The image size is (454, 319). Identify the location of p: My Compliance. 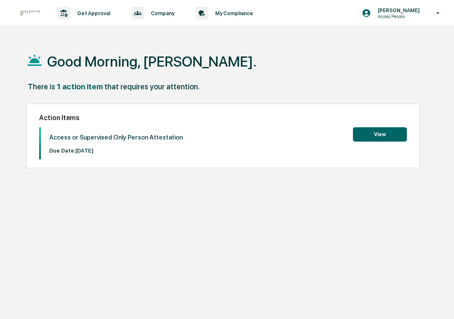
(233, 13).